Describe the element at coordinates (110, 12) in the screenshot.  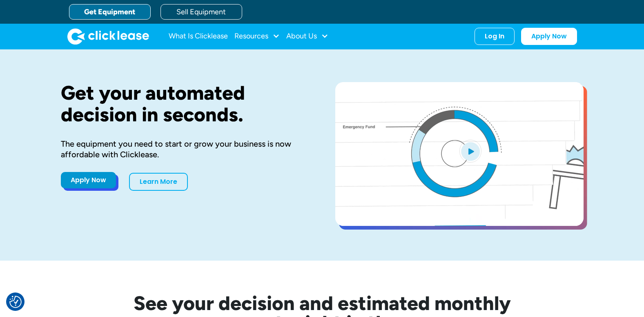
I see `a: Get Equipment` at that location.